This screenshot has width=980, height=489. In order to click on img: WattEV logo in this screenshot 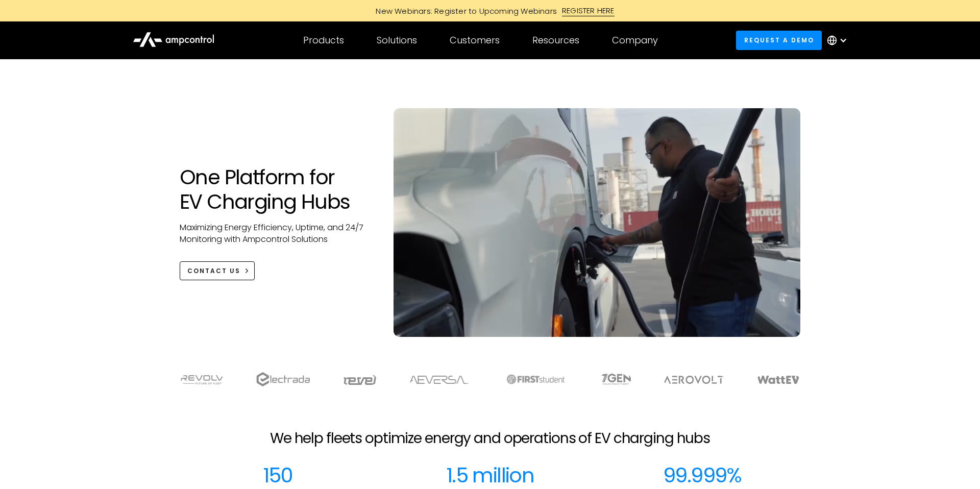, I will do `click(779, 380)`.